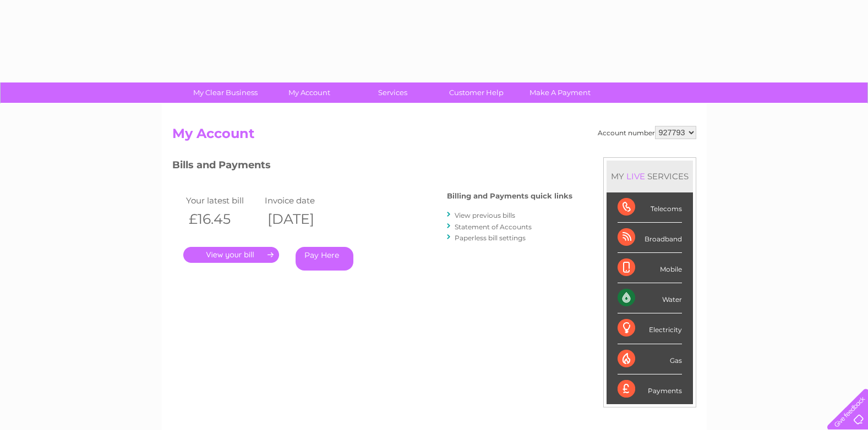 This screenshot has width=868, height=430. Describe the element at coordinates (223, 200) in the screenshot. I see `td: Your latest bill` at that location.